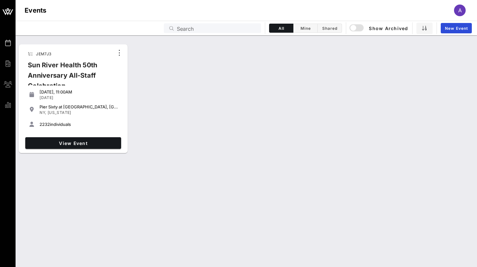 The image size is (477, 267). I want to click on div: Sun River Health 50th Anniversary All-Staff Celebration, so click(68, 78).